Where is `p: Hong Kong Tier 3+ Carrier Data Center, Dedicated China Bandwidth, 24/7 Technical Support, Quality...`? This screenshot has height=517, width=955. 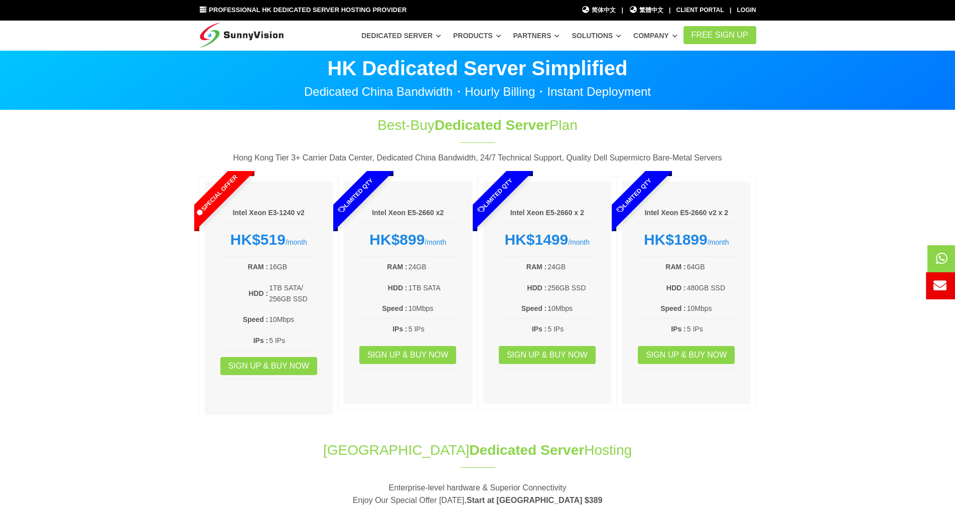
p: Hong Kong Tier 3+ Carrier Data Center, Dedicated China Bandwidth, 24/7 Technical Support, Quality... is located at coordinates (478, 158).